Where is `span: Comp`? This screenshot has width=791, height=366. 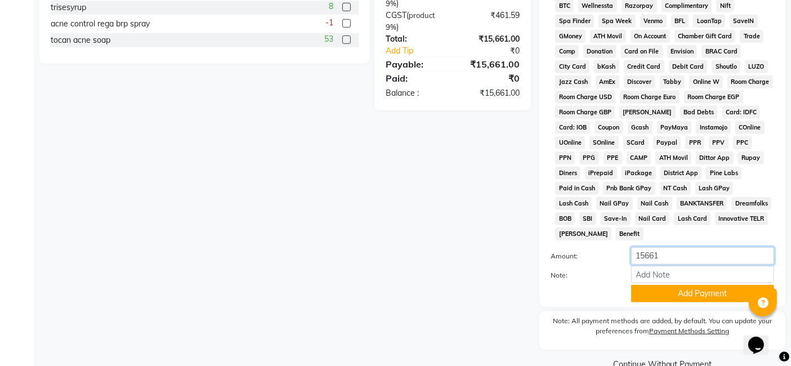
span: Comp is located at coordinates (567, 51).